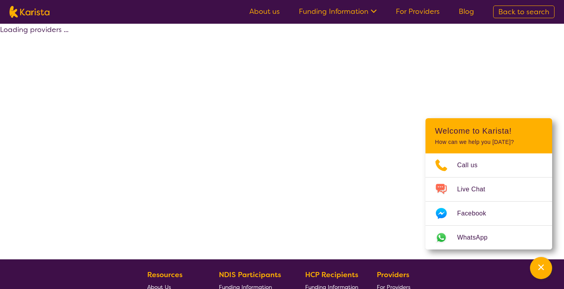  What do you see at coordinates (524, 12) in the screenshot?
I see `a: Back to search` at bounding box center [524, 12].